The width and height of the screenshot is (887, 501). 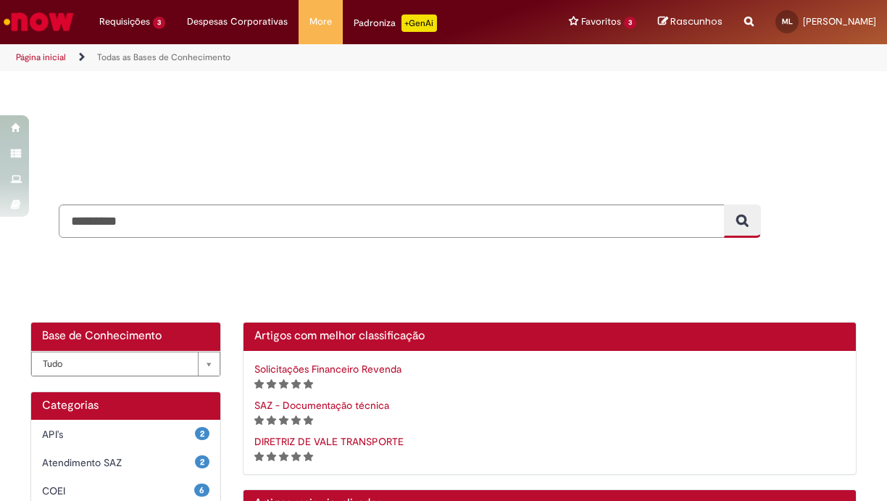 I want to click on button: Pesquisar, so click(x=742, y=221).